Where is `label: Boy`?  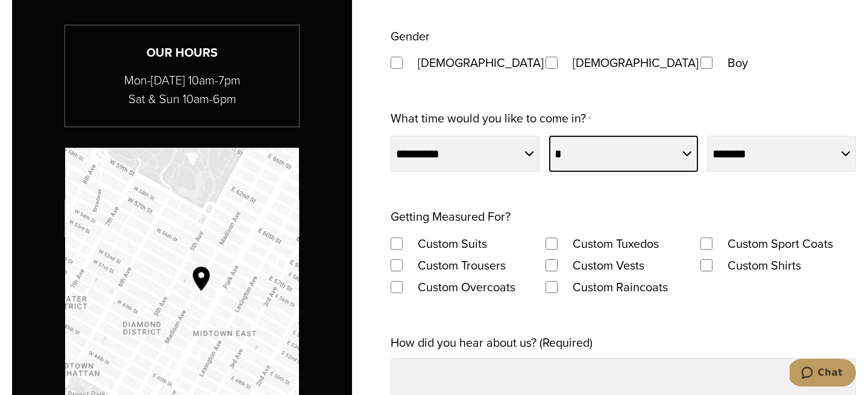 label: Boy is located at coordinates (738, 62).